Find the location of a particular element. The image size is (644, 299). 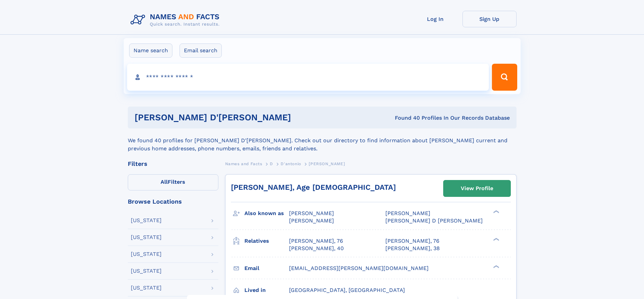

a: D'antonio is located at coordinates (291, 164).